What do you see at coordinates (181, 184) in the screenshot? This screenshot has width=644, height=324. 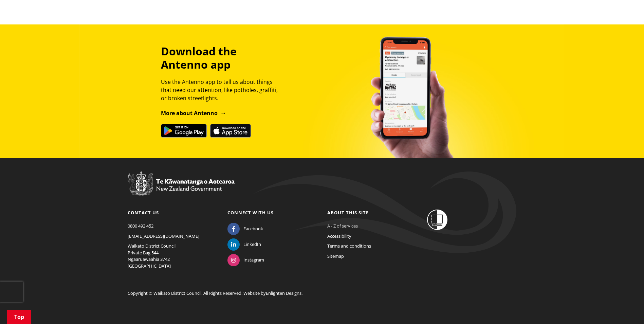 I see `img: New Zealand Government` at bounding box center [181, 184].